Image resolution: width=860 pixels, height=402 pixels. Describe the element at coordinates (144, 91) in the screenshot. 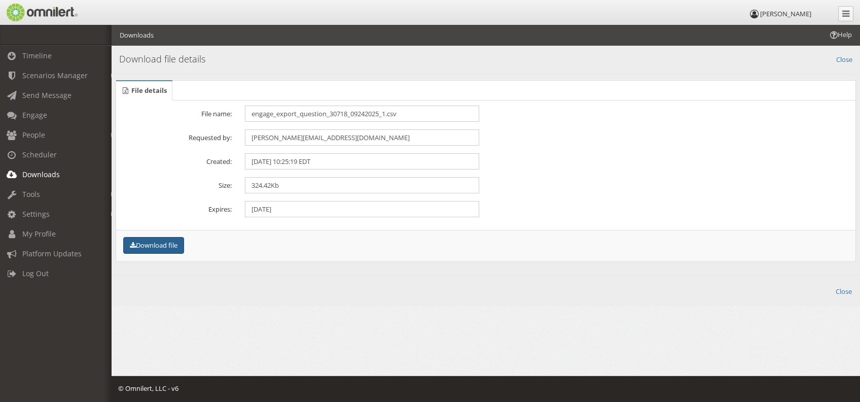

I see `a: File details` at that location.